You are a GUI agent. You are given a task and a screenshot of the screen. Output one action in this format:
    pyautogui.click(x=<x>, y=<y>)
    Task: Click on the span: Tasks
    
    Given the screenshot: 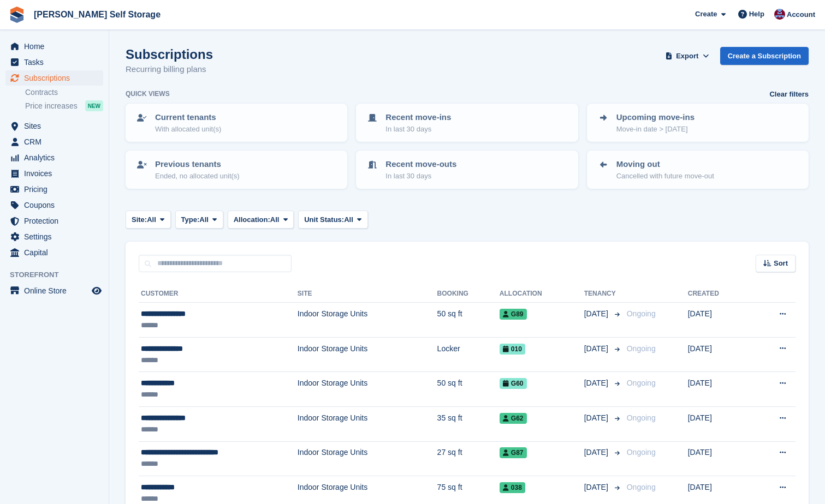 What is the action you would take?
    pyautogui.click(x=57, y=62)
    